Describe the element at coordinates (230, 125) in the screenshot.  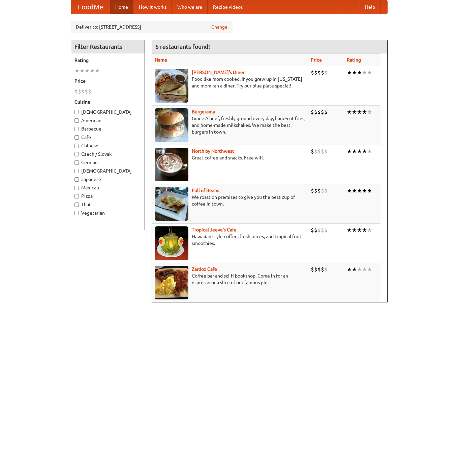
I see `p: Grade A beef, freshly ground every day, hand-cut fries, and home-made milkshakes. We make the bes...` at that location.